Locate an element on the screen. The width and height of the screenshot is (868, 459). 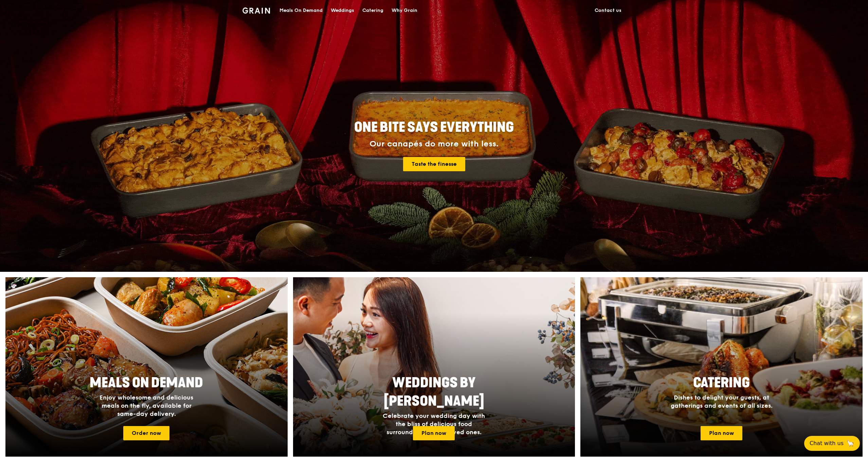
a: Contact us is located at coordinates (608, 11).